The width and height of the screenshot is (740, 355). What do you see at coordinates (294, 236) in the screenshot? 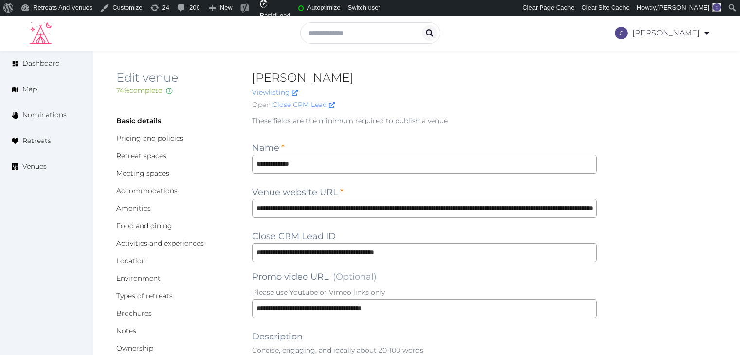
I see `label: Close CRM Lead ID` at bounding box center [294, 236].